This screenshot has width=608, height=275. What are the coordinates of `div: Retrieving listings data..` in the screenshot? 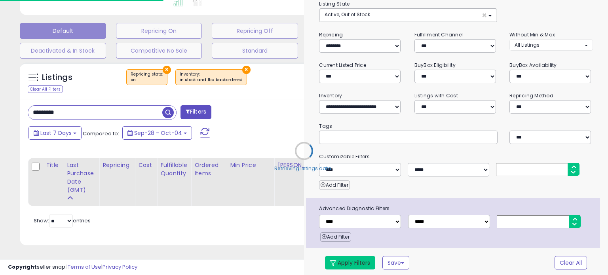 It's located at (304, 168).